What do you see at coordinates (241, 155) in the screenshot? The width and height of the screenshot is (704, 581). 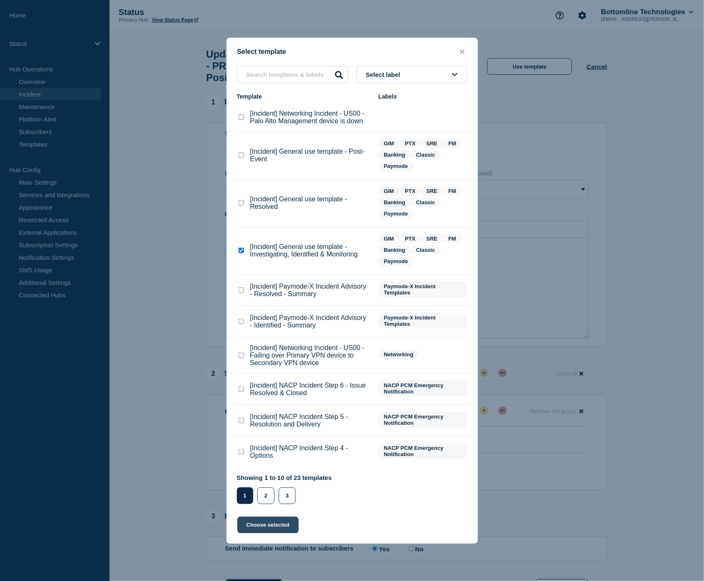 I see `input: [Incident] General use template - Post-Event checkbox` at bounding box center [241, 155].